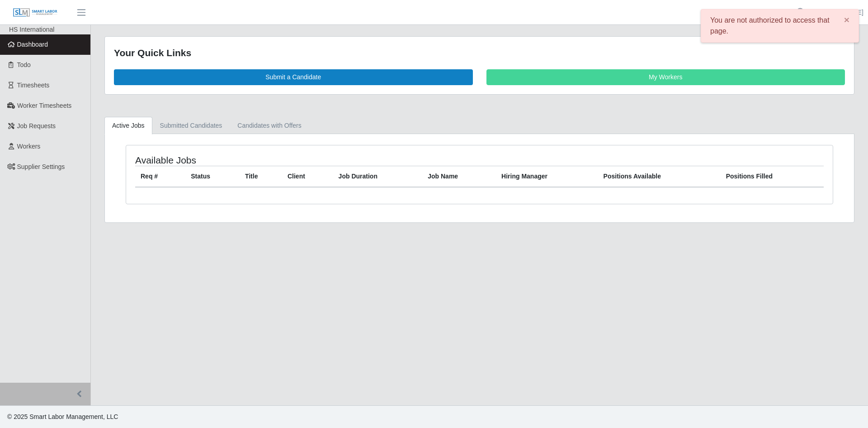 The height and width of the screenshot is (428, 868). Describe the element at coordinates (41, 167) in the screenshot. I see `span: Supplier Settings` at that location.